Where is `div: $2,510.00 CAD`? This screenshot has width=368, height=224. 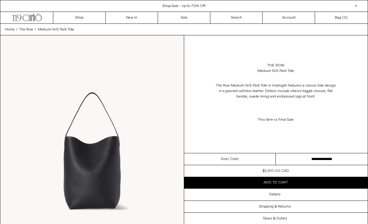 div: $2,510.00 CAD is located at coordinates (276, 171).